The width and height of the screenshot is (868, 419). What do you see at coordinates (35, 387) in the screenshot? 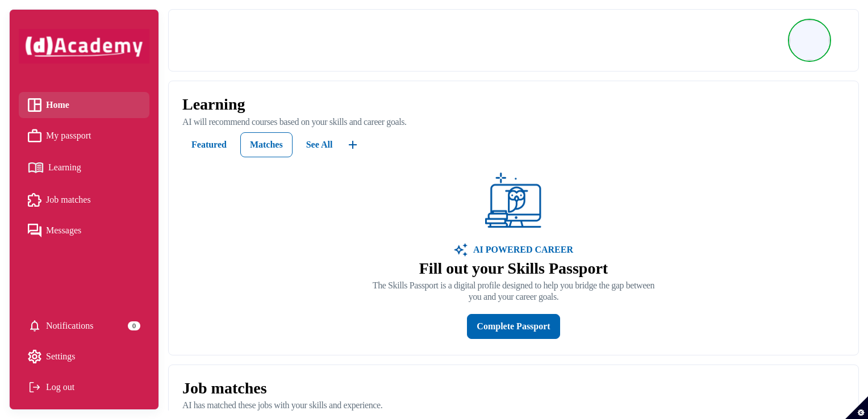
I see `img: Log out` at bounding box center [35, 387].